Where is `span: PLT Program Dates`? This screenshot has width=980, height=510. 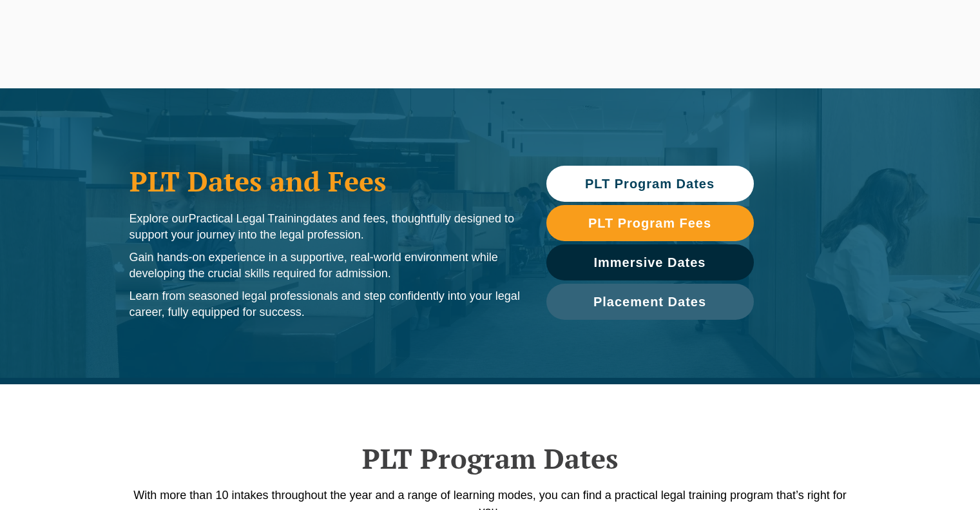
span: PLT Program Dates is located at coordinates (649, 184).